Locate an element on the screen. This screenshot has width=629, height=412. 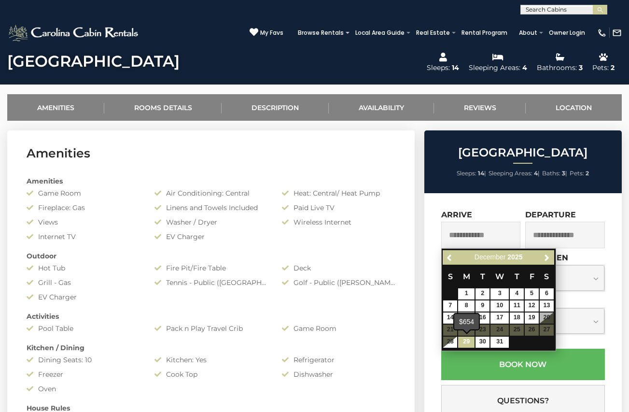
img: mail-regular-white.png is located at coordinates (617, 33).